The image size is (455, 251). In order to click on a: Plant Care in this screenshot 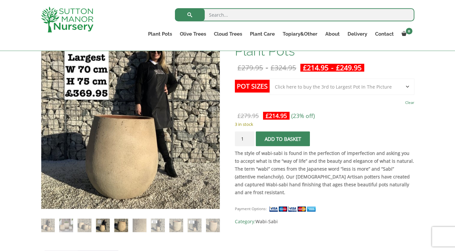, I will do `click(262, 34)`.